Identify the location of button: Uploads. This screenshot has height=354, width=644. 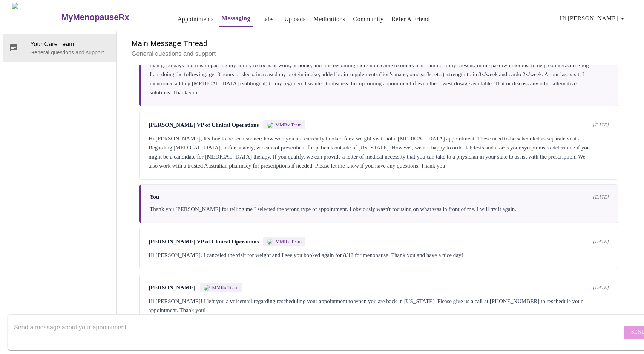
(295, 19).